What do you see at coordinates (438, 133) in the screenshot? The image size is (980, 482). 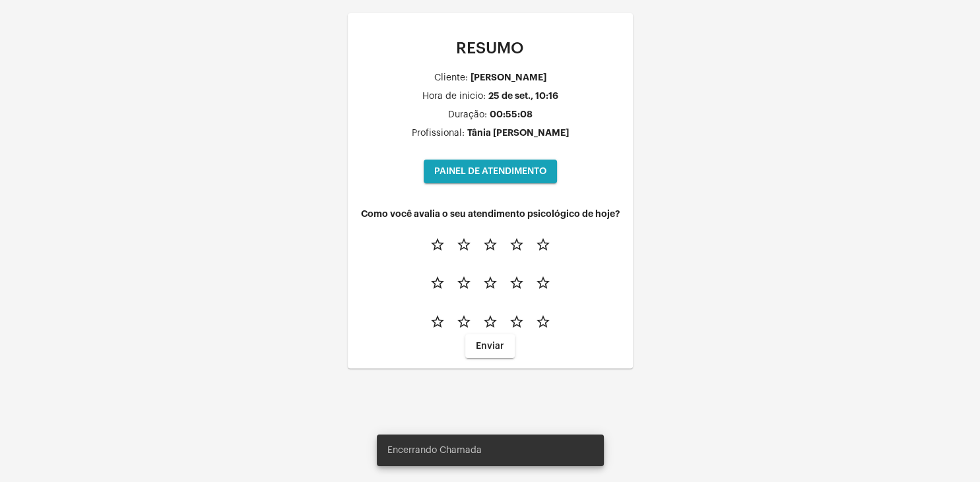 I see `div: Profissional:` at bounding box center [438, 133].